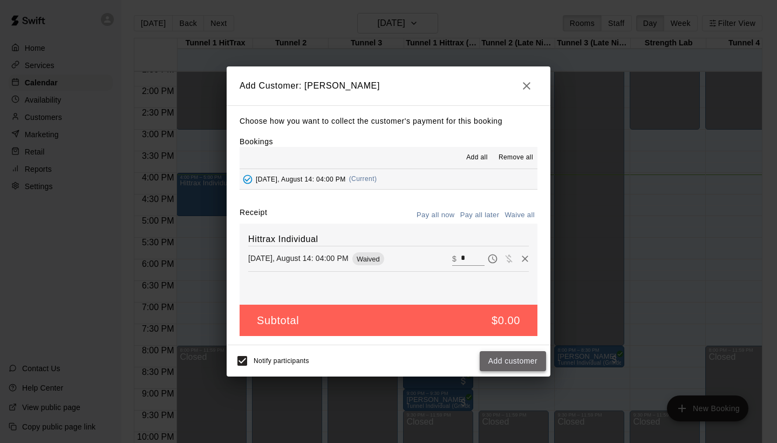 The height and width of the screenshot is (443, 777). Describe the element at coordinates (493, 258) in the screenshot. I see `span: Pay later` at that location.